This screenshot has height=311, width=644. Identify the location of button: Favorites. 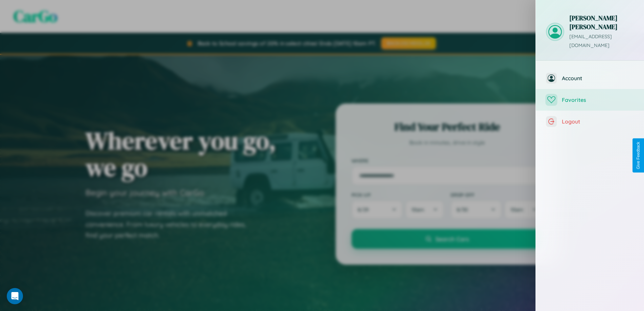
(590, 100).